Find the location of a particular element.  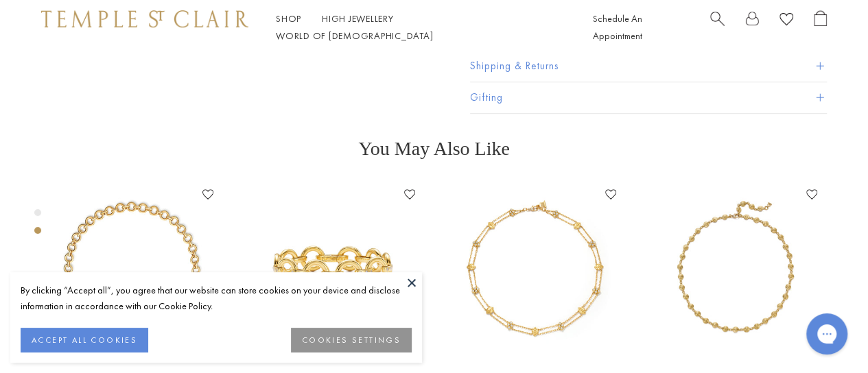

img: 18K Arcadia Necklace is located at coordinates (535, 270).